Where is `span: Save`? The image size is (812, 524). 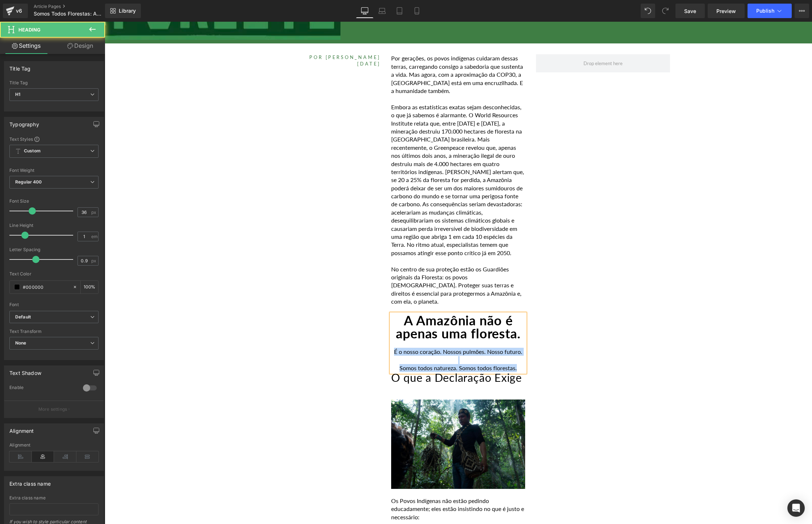 span: Save is located at coordinates (690, 11).